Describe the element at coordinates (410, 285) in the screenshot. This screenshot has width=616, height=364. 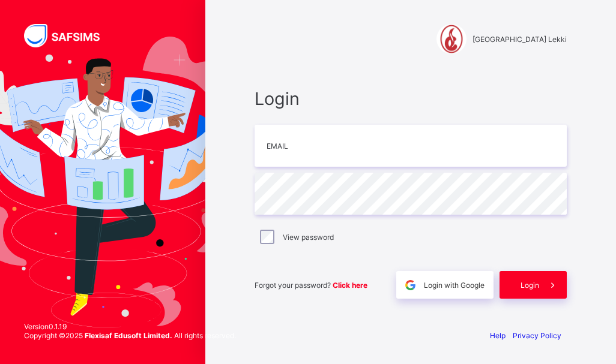
I see `img: google.396cfc9801f0270233282035f929180a.svg` at that location.